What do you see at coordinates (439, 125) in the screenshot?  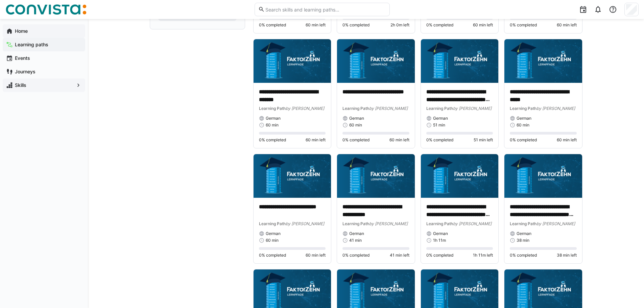 I see `span: 51 min` at bounding box center [439, 125].